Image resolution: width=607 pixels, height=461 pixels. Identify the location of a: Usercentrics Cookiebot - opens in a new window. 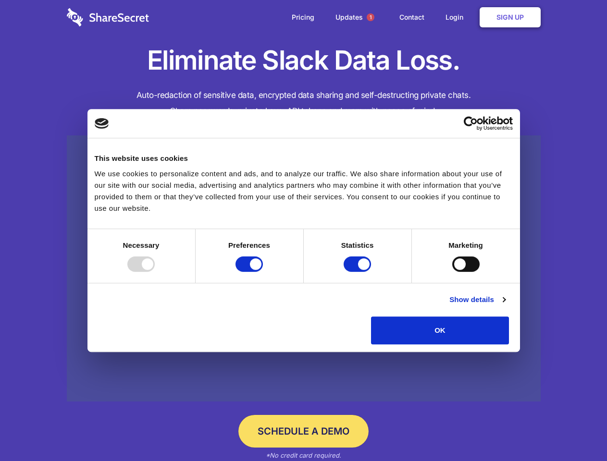
(470, 123).